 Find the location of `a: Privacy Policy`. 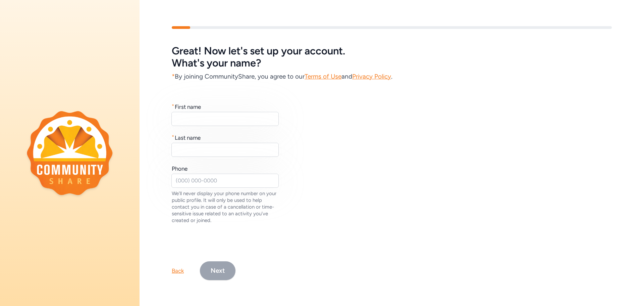

a: Privacy Policy is located at coordinates (372, 76).